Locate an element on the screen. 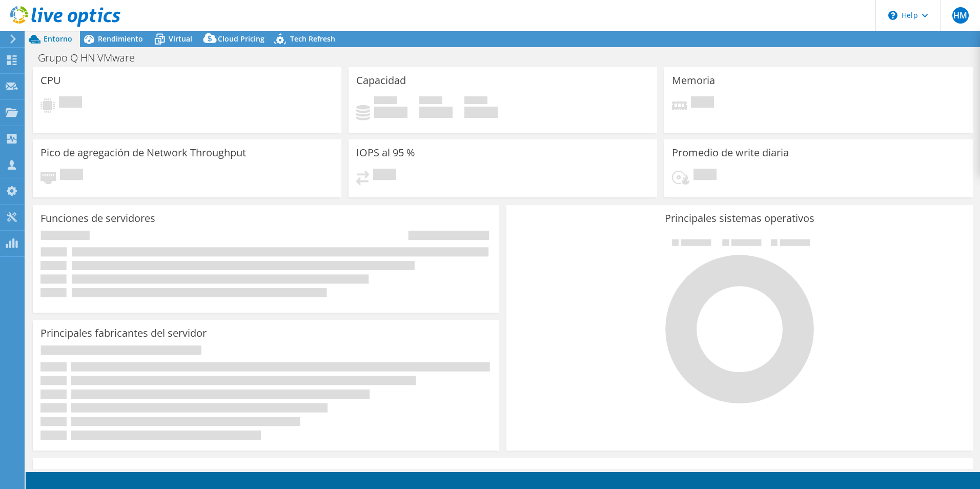 This screenshot has width=980, height=489. h3: Promedio de write diaria is located at coordinates (730, 153).